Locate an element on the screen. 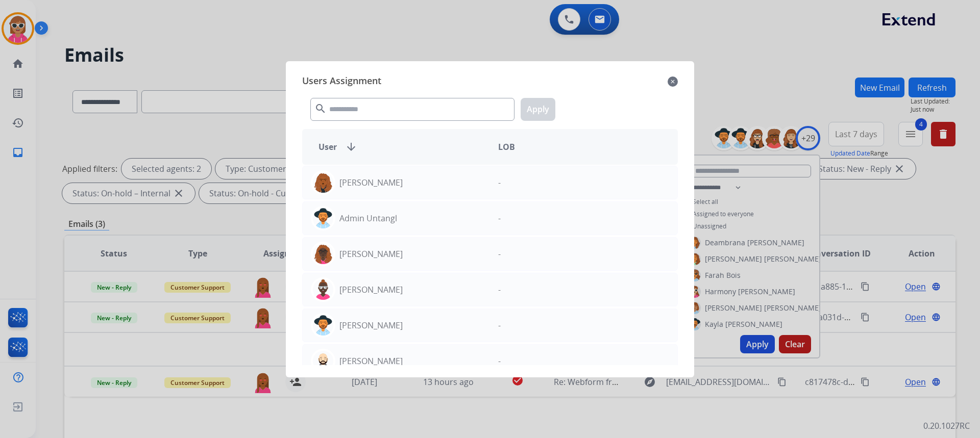 The width and height of the screenshot is (980, 438). mat-icon: close is located at coordinates (672, 82).